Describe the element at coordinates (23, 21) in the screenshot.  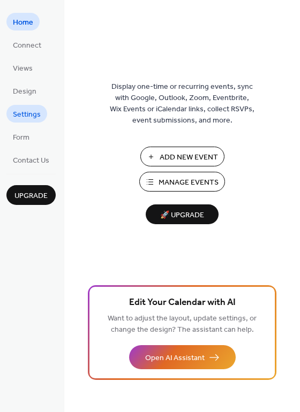
I see `a: Home` at that location.